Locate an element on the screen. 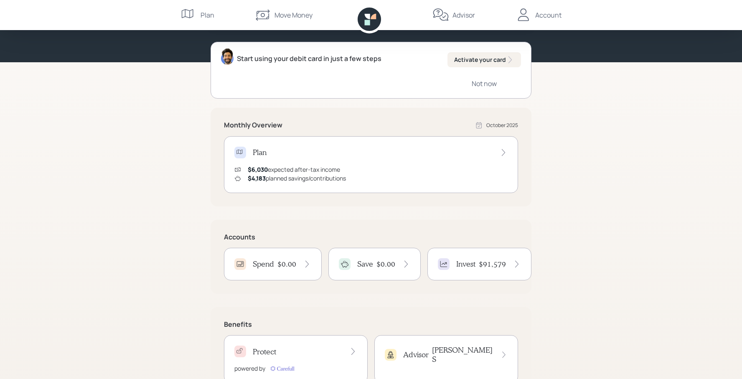 The image size is (742, 379). h4: Spend is located at coordinates (263, 264).